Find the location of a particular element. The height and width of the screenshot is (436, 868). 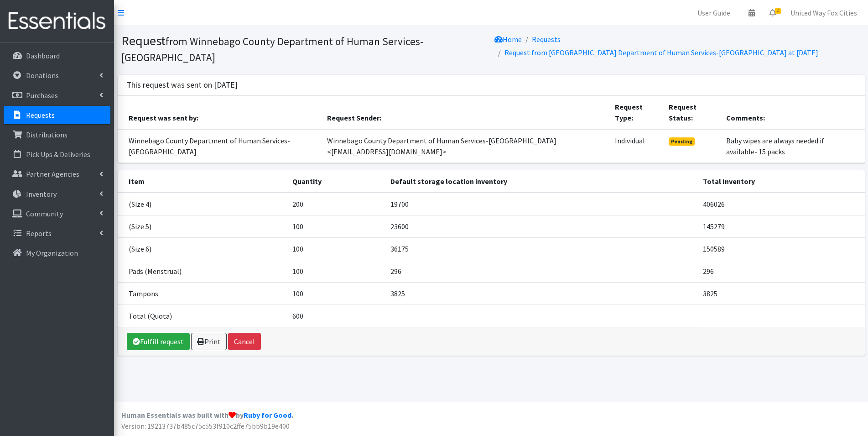

span: 2 is located at coordinates (778, 11).